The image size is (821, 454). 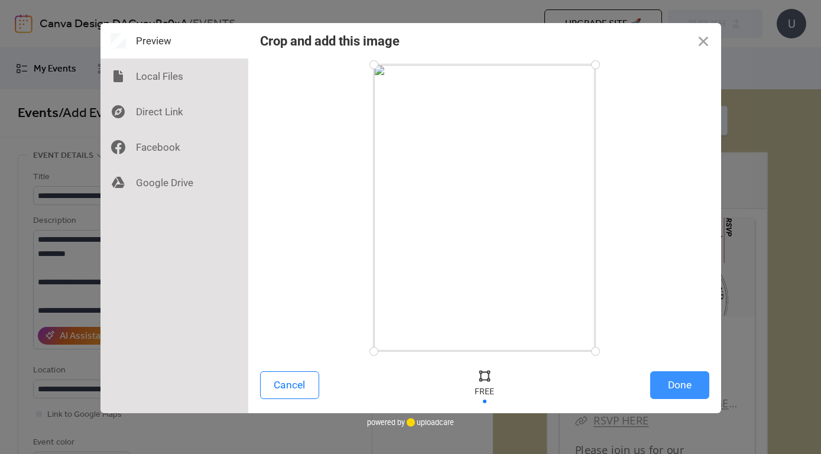 I want to click on div: Local Files, so click(x=174, y=76).